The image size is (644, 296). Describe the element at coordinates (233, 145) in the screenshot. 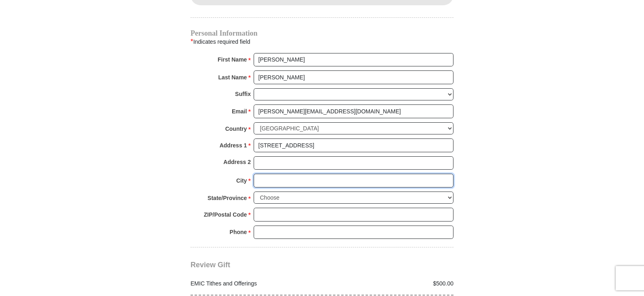

I see `strong: Address 1` at that location.